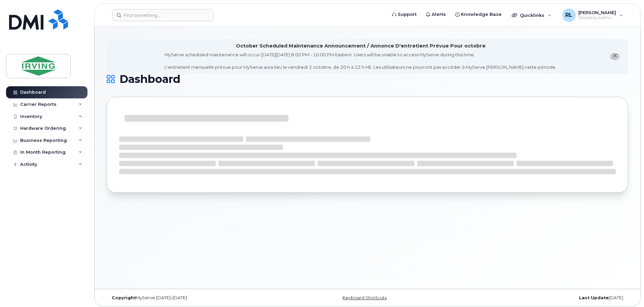 The image size is (644, 307). What do you see at coordinates (150, 79) in the screenshot?
I see `span: Dashboard` at bounding box center [150, 79].